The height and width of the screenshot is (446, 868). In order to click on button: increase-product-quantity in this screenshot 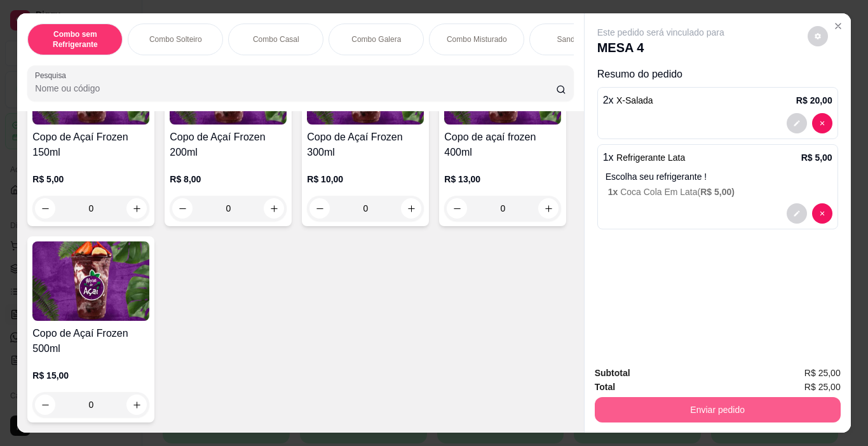, I will do `click(136, 209)`.